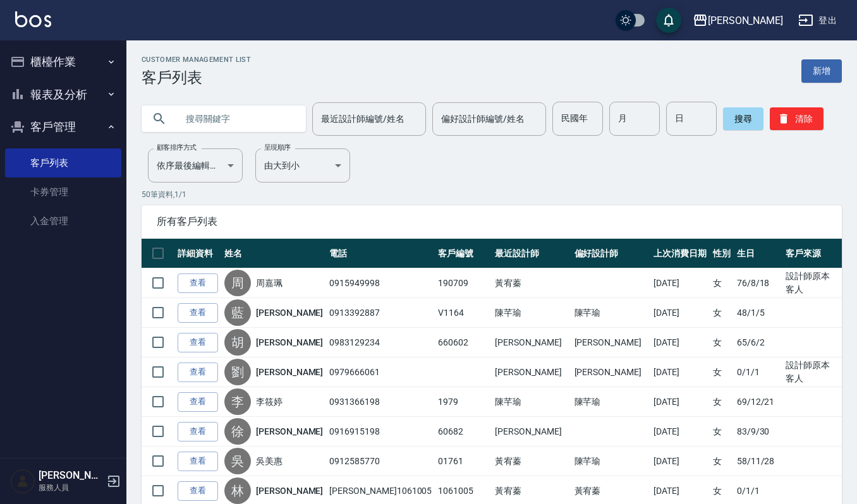  Describe the element at coordinates (758, 431) in the screenshot. I see `td: 83/9/30` at that location.